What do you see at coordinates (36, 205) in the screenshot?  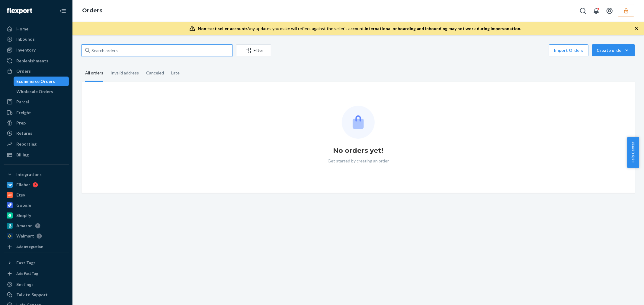 I see `a: Google` at bounding box center [36, 205].